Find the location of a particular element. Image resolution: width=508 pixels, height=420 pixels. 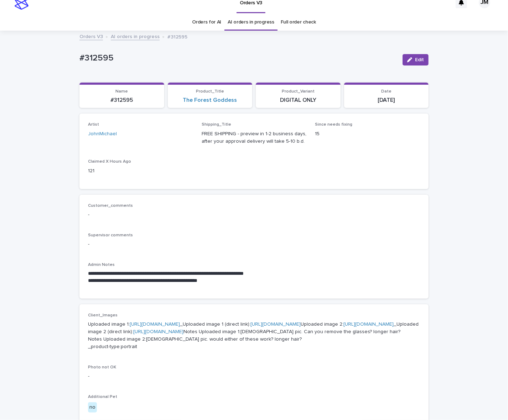

span: Supervisor comments is located at coordinates (111, 235).